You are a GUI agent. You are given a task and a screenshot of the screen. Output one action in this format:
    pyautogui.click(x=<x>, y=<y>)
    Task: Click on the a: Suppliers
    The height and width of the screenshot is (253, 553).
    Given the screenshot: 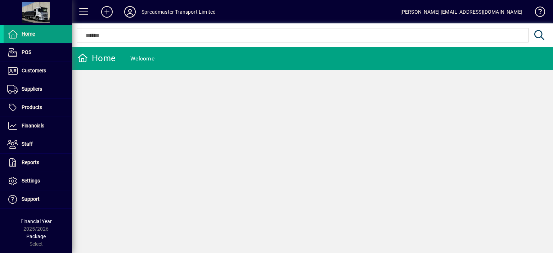 What is the action you would take?
    pyautogui.click(x=38, y=89)
    